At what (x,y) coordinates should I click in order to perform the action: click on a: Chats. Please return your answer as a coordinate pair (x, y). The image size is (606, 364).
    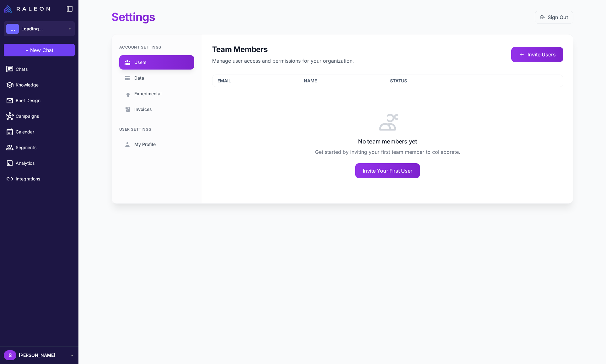
    Looking at the image, I should click on (39, 69).